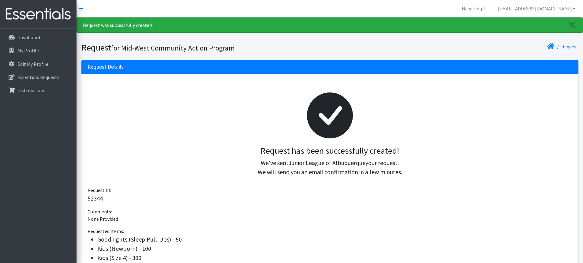 The height and width of the screenshot is (263, 583). What do you see at coordinates (31, 90) in the screenshot?
I see `p: Distributions` at bounding box center [31, 90].